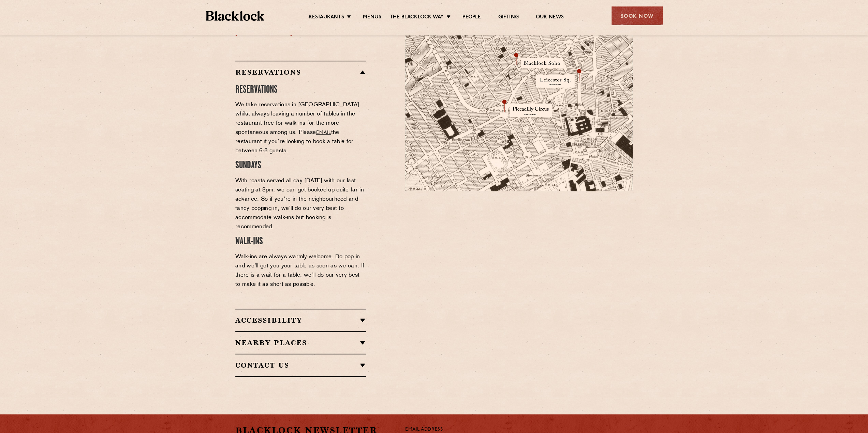 This screenshot has width=868, height=433. Describe the element at coordinates (327, 18) in the screenshot. I see `a: Restaurants` at that location.